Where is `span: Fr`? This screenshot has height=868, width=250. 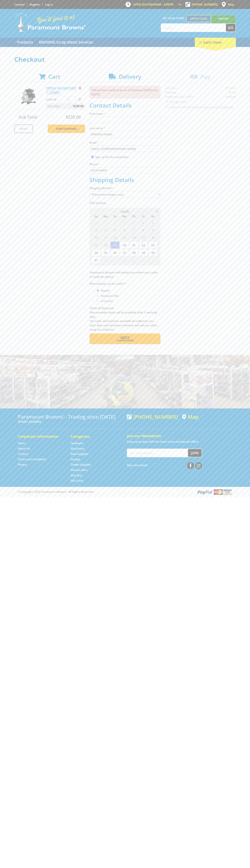 span: Fr is located at coordinates (143, 216).